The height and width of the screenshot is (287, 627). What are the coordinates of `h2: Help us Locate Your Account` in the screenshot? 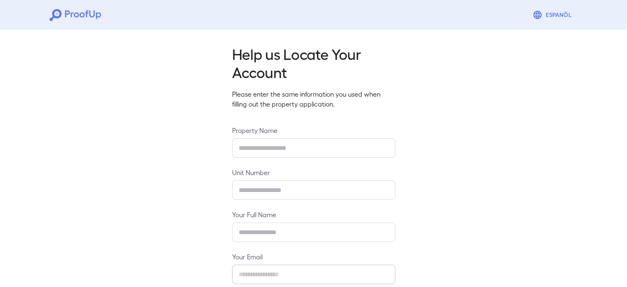 It's located at (314, 63).